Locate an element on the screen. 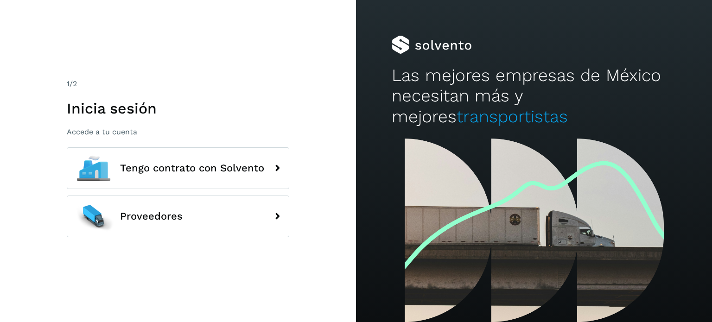 This screenshot has width=712, height=322. div: /2 is located at coordinates (178, 84).